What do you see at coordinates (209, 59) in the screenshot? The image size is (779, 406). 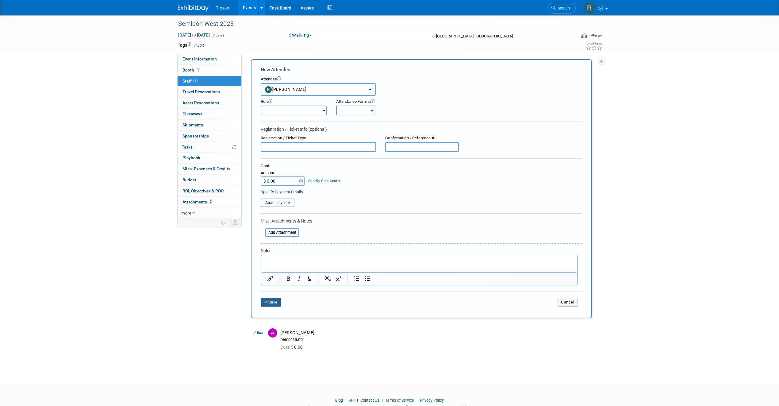 I see `a: Event Information` at bounding box center [209, 59].